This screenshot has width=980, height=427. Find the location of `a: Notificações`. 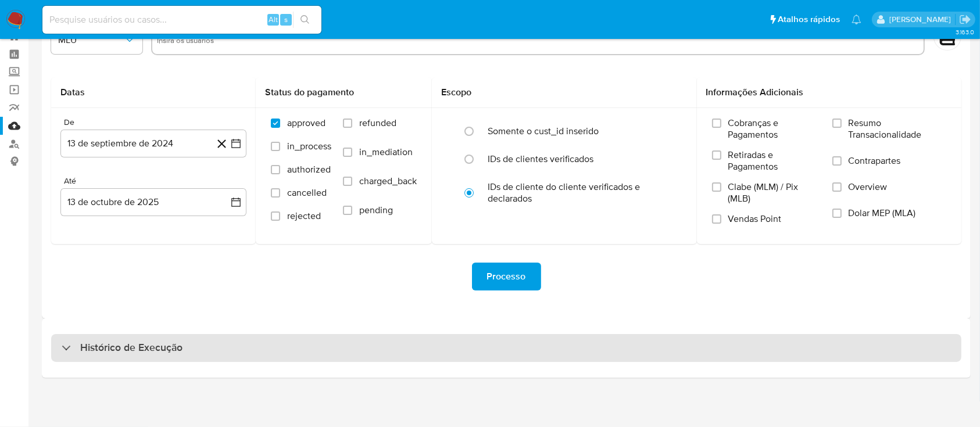

a: Notificações is located at coordinates (857, 19).